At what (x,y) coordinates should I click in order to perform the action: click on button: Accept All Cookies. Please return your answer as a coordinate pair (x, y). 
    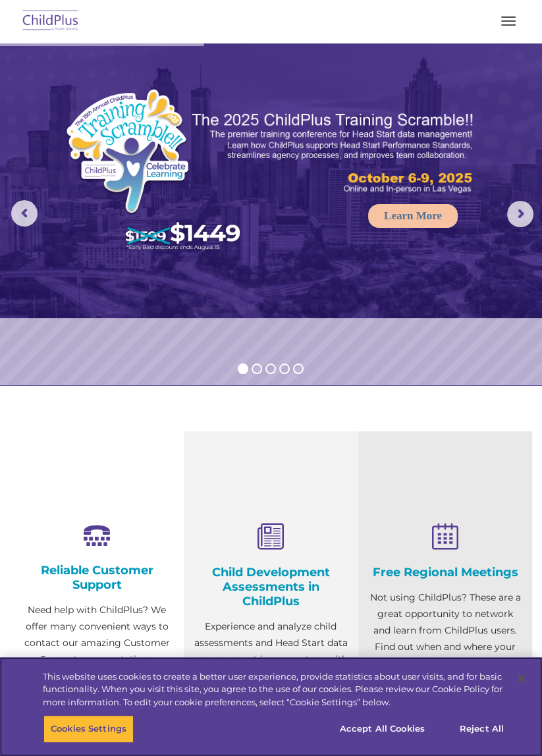
    Looking at the image, I should click on (382, 729).